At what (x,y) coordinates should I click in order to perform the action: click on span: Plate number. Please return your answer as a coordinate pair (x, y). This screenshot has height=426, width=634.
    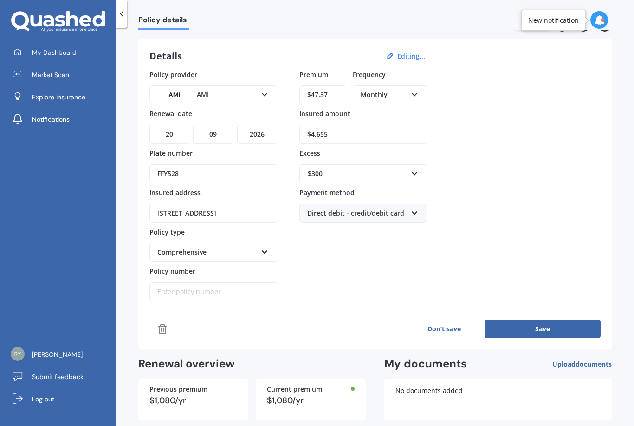
    Looking at the image, I should click on (171, 153).